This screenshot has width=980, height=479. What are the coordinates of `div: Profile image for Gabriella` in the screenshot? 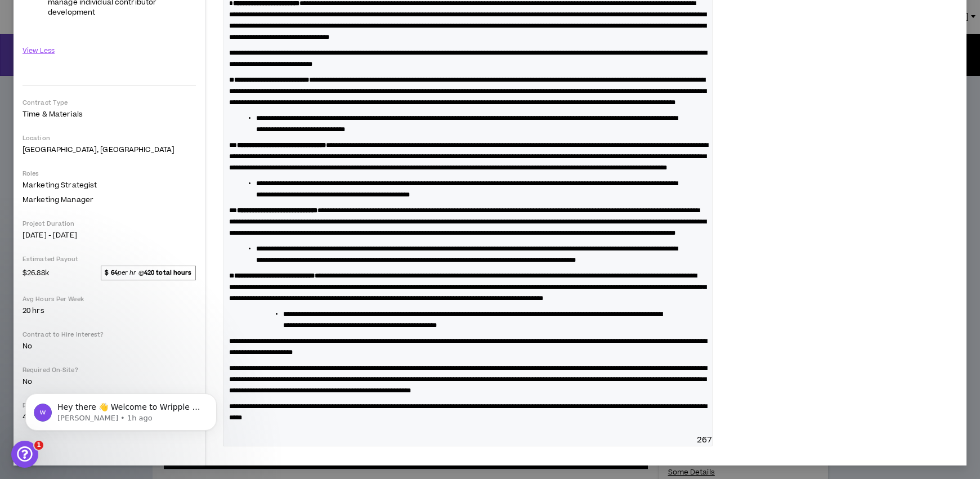 It's located at (41, 15).